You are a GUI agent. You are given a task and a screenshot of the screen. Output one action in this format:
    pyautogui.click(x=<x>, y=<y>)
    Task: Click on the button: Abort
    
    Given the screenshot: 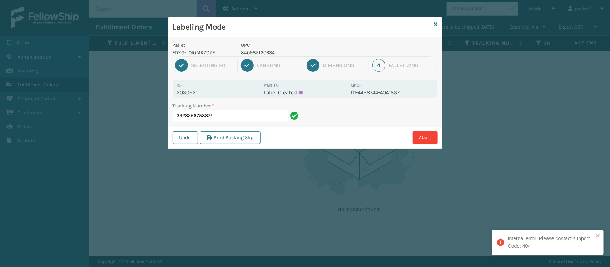 What is the action you would take?
    pyautogui.click(x=425, y=138)
    